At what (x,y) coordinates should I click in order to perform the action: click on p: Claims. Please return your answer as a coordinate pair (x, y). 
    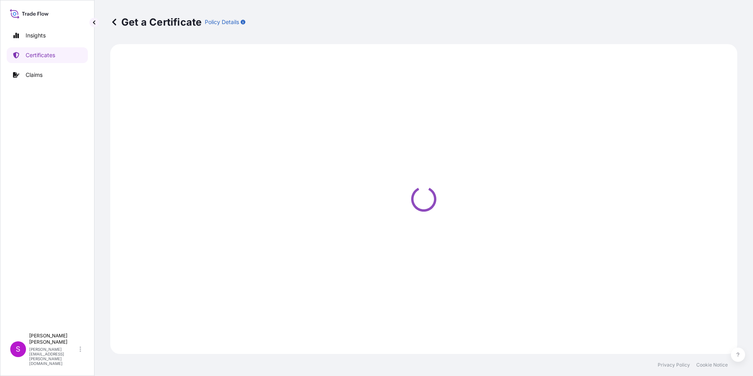
    Looking at the image, I should click on (34, 75).